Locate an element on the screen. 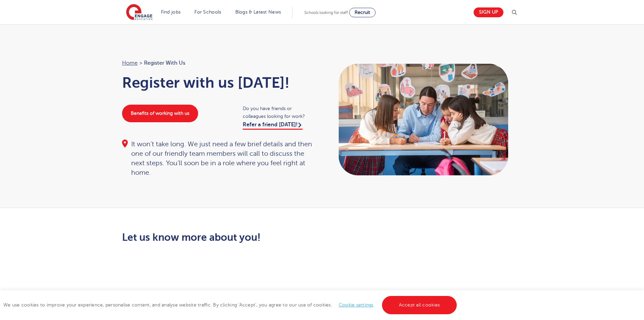 This screenshot has width=644, height=320. h2: Let us know more about you! is located at coordinates (254, 237).